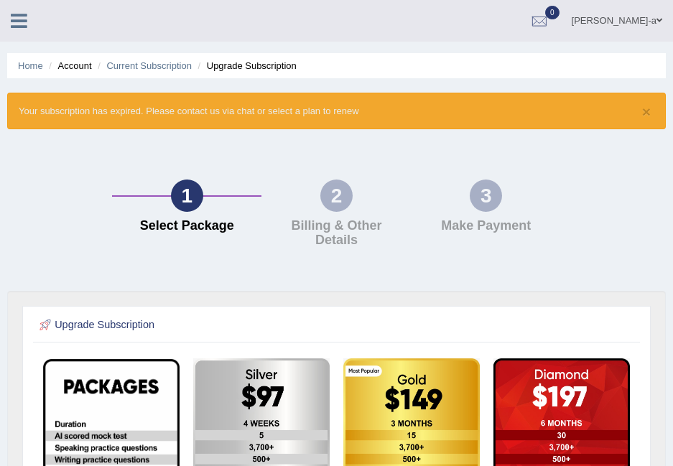 The width and height of the screenshot is (673, 466). Describe the element at coordinates (149, 65) in the screenshot. I see `a: Current Subscription` at that location.